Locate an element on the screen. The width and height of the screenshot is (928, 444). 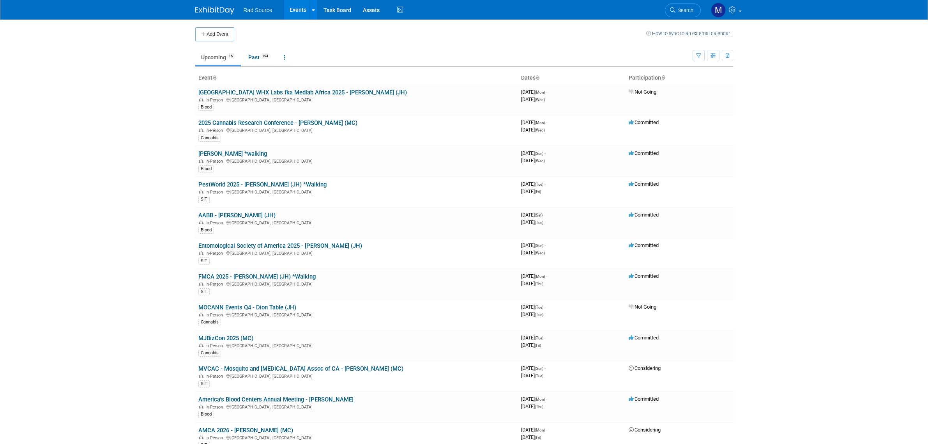
span: (Sat) is located at coordinates (539, 215).